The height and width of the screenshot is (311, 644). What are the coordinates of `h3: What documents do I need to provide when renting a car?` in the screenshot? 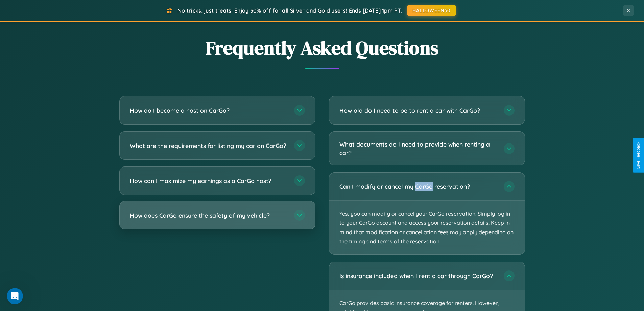 It's located at (418, 148).